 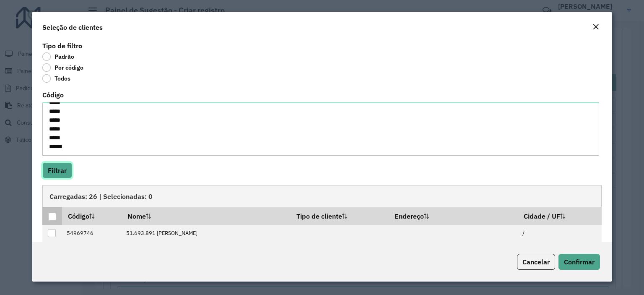 I want to click on th: Cidade / UF, so click(x=560, y=216).